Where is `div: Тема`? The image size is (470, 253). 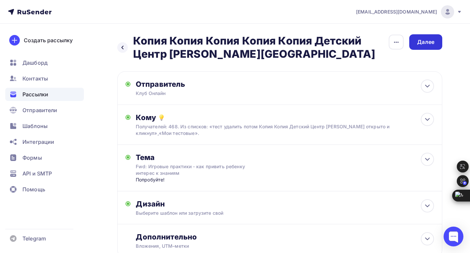
div: Тема is located at coordinates (201, 158).